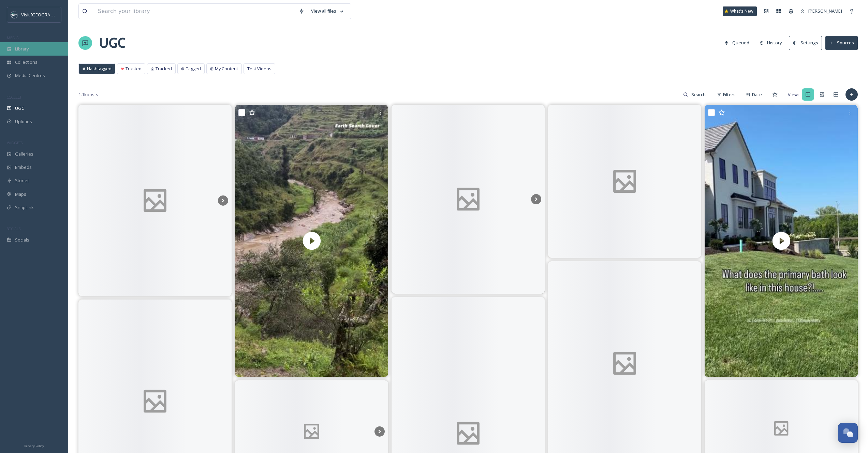 This screenshot has height=453, width=868. What do you see at coordinates (13, 229) in the screenshot?
I see `span: SOCIALS` at bounding box center [13, 229].